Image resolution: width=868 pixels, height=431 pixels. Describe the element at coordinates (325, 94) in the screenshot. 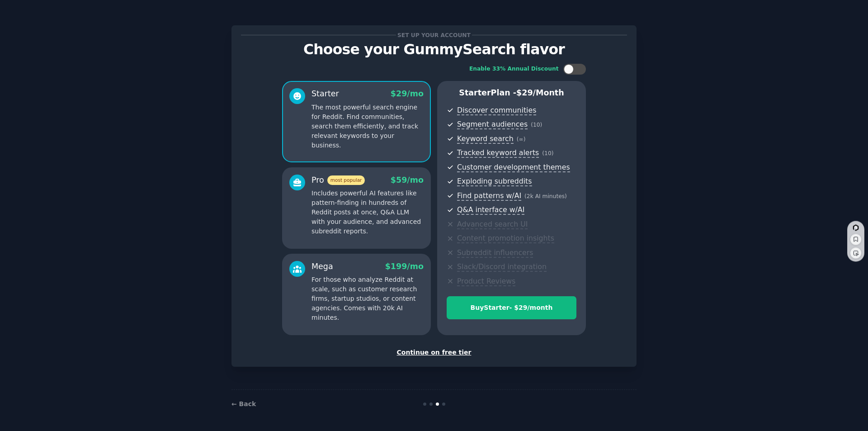

I see `div: Starter` at that location.